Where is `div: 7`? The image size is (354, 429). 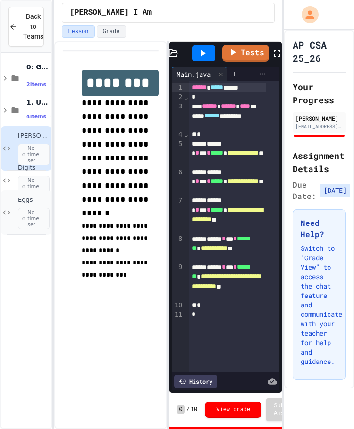 div: 7 is located at coordinates (177, 215).